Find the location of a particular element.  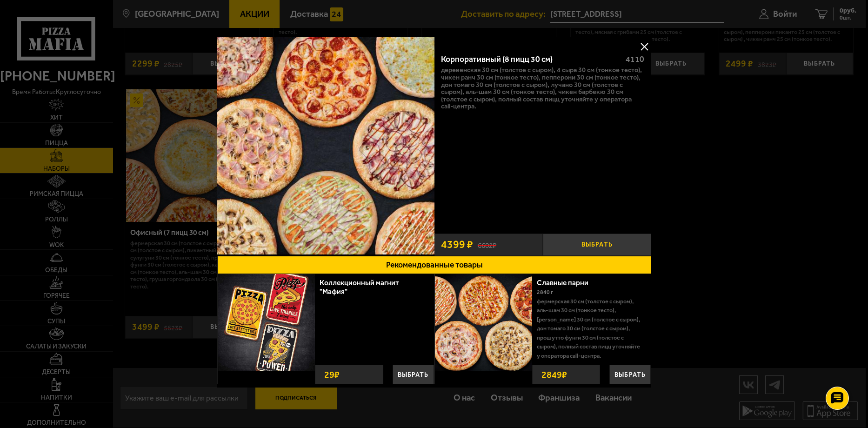

a: Славные парни is located at coordinates (567, 282).